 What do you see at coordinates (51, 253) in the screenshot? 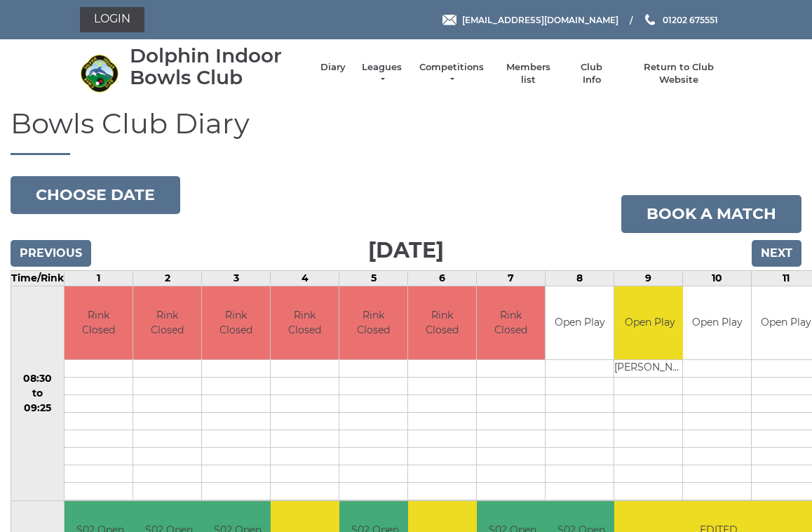
I see `input: Previous` at bounding box center [51, 253].